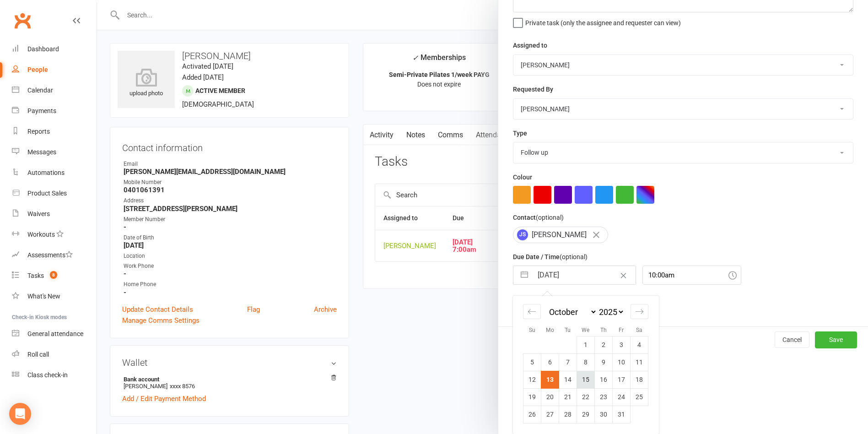  What do you see at coordinates (792, 340) in the screenshot?
I see `button: Cancel` at bounding box center [792, 340].